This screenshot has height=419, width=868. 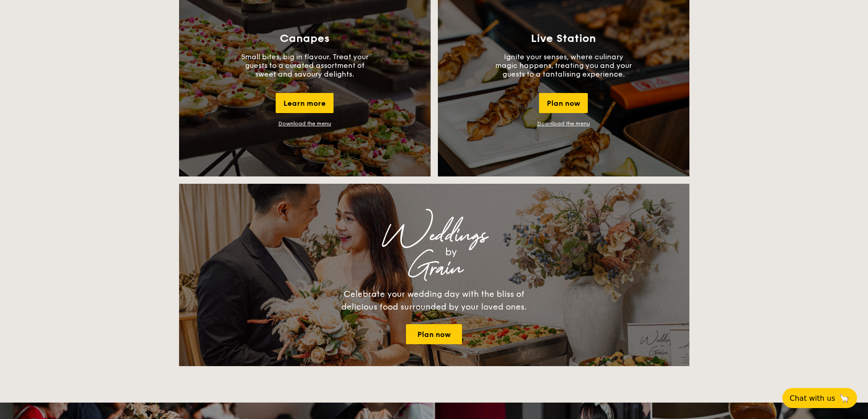 What do you see at coordinates (563, 39) in the screenshot?
I see `h3: Live Station` at bounding box center [563, 39].